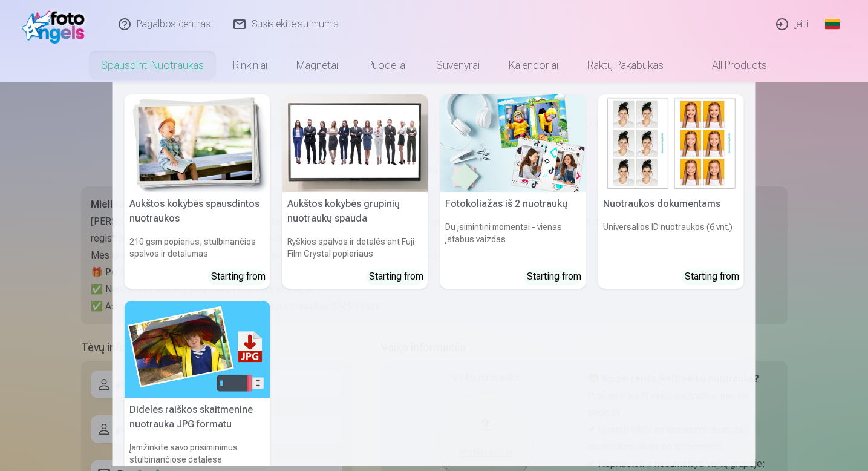 This screenshot has height=471, width=868. What do you see at coordinates (355, 191) in the screenshot?
I see `a: Aukštos kokybės grupinių nuotraukų spaudaAukštos kokybės grupinių nuotraukų spaudaRyškios spalvos...` at bounding box center [355, 191].